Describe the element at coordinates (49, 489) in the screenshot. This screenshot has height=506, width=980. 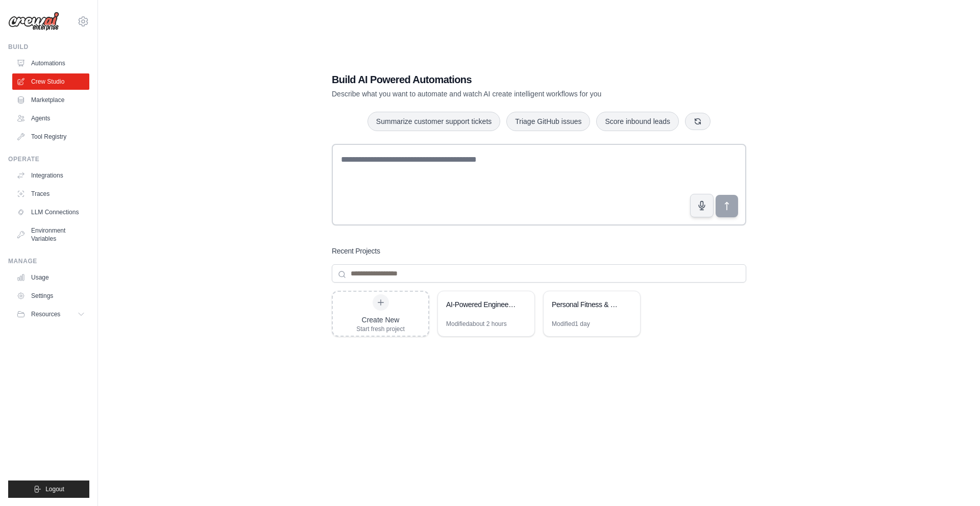
I see `button: Logout` at that location.